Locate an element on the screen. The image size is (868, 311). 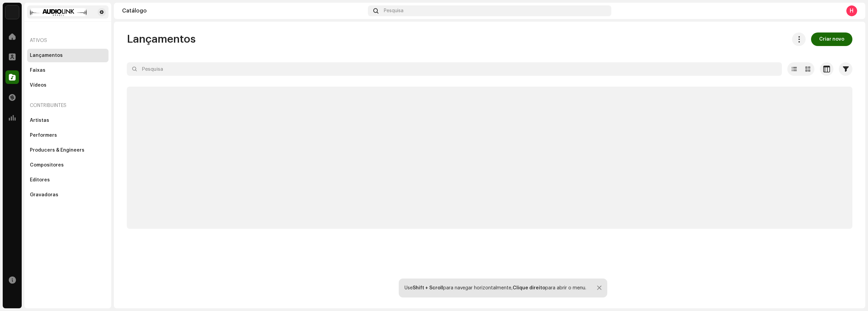
span: Criar novo is located at coordinates (832, 39).